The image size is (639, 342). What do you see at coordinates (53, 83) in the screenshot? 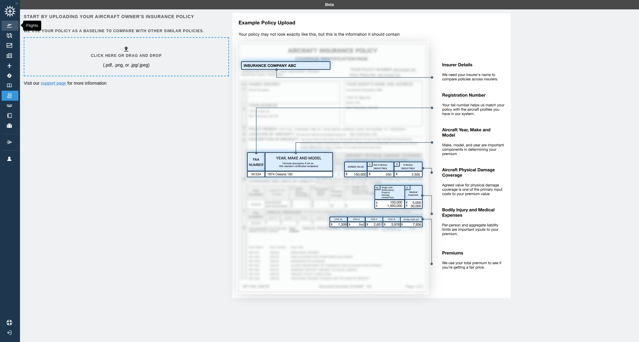
I see `a: support page` at bounding box center [53, 83].